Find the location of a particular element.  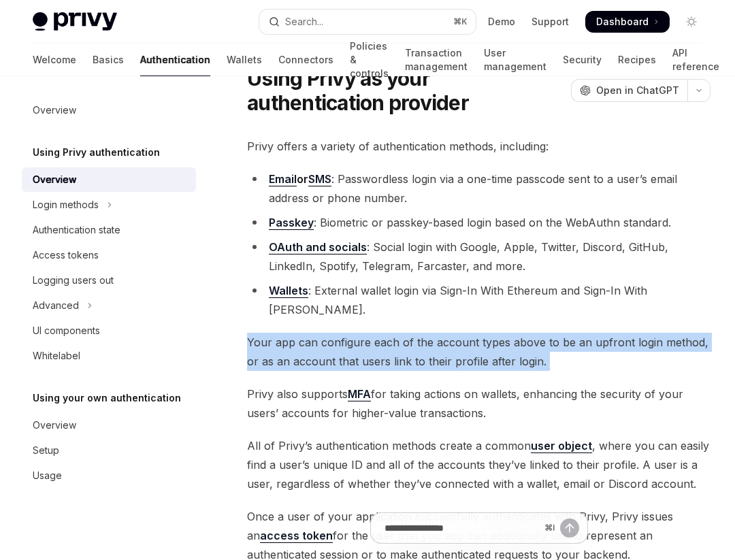

div: Access tokens is located at coordinates (66, 255).